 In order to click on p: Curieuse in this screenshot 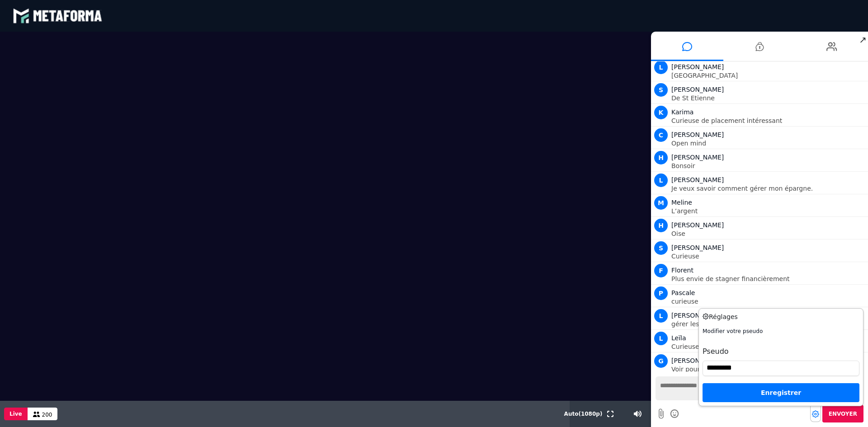, I will do `click(768, 256)`.